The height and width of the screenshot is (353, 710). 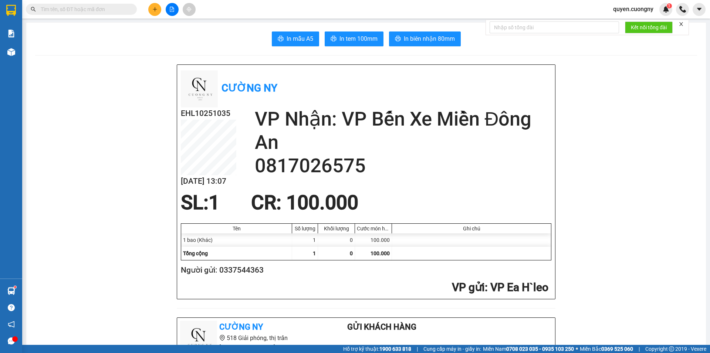 What do you see at coordinates (403, 165) in the screenshot?
I see `h2: 0817026575` at bounding box center [403, 165].